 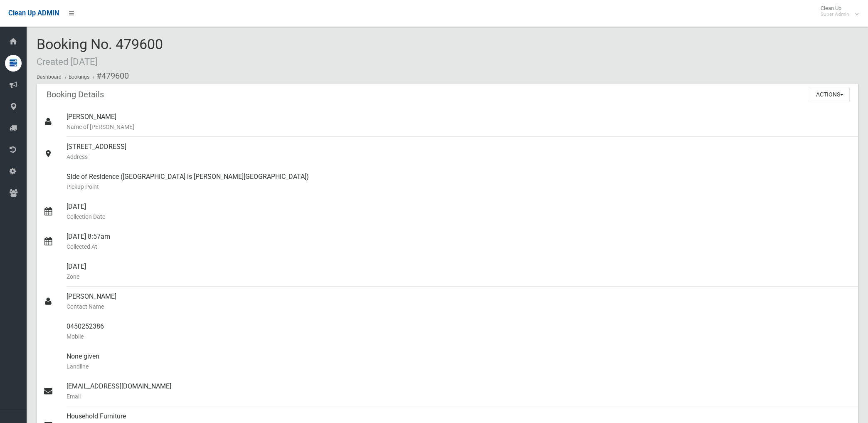 I want to click on small: Collection Date, so click(x=459, y=217).